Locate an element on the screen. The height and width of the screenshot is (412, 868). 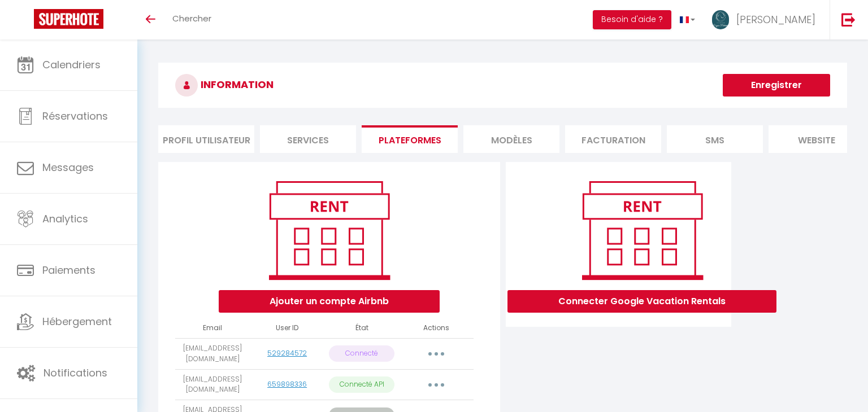
li: Plateformes is located at coordinates (409, 139).